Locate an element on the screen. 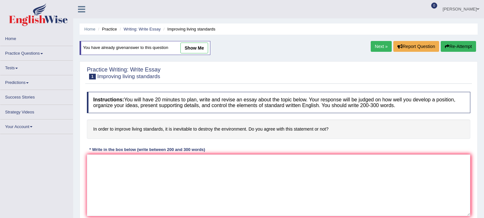  a: Predictions is located at coordinates (37, 81).